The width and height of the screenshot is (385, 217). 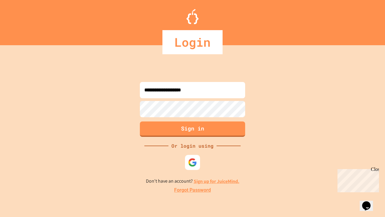 I want to click on div: Or login using, so click(x=193, y=146).